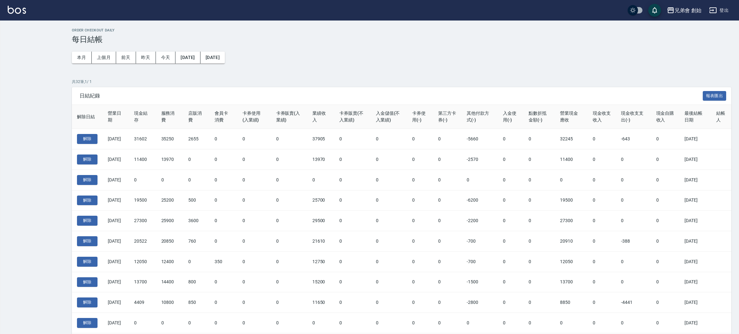 The width and height of the screenshot is (739, 334). Describe the element at coordinates (511, 117) in the screenshot. I see `th: 入金使用(-)` at that location.